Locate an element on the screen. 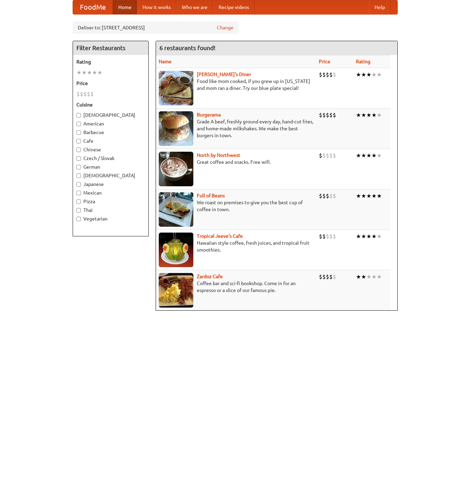 This screenshot has height=489, width=470. h5: Price is located at coordinates (111, 83).